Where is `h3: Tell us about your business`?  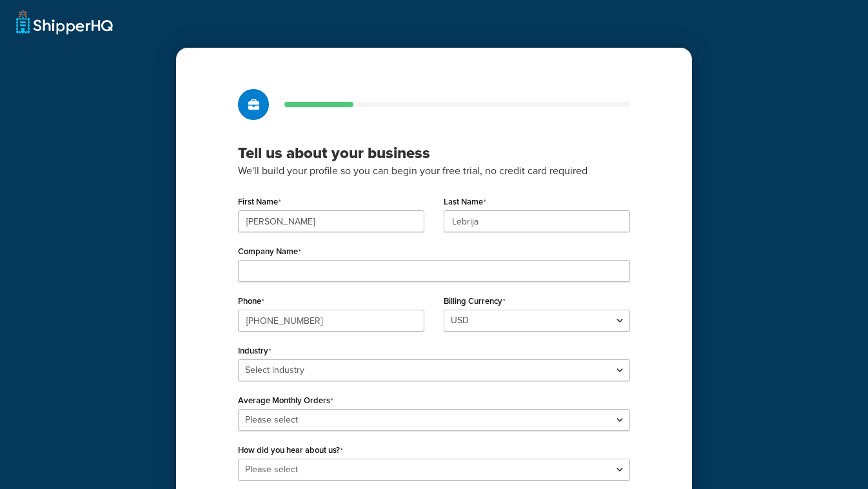 h3: Tell us about your business is located at coordinates (434, 153).